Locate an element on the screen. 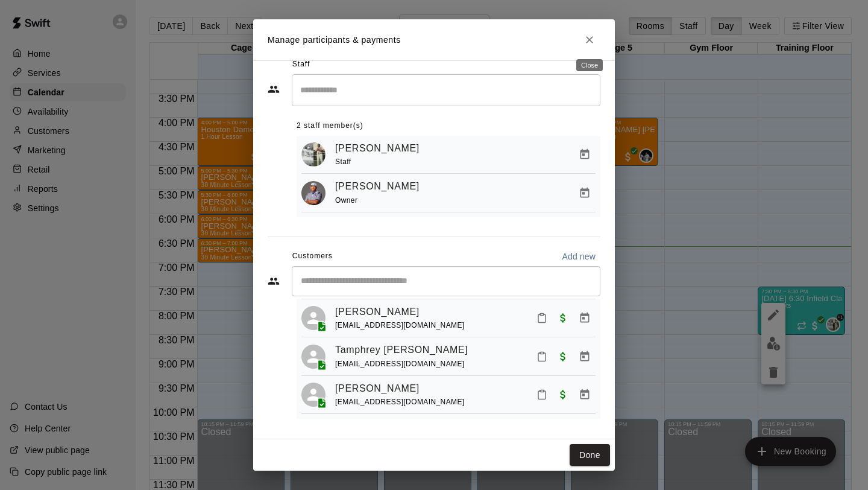 The image size is (868, 490). div: Reed Scott is located at coordinates (314, 318).